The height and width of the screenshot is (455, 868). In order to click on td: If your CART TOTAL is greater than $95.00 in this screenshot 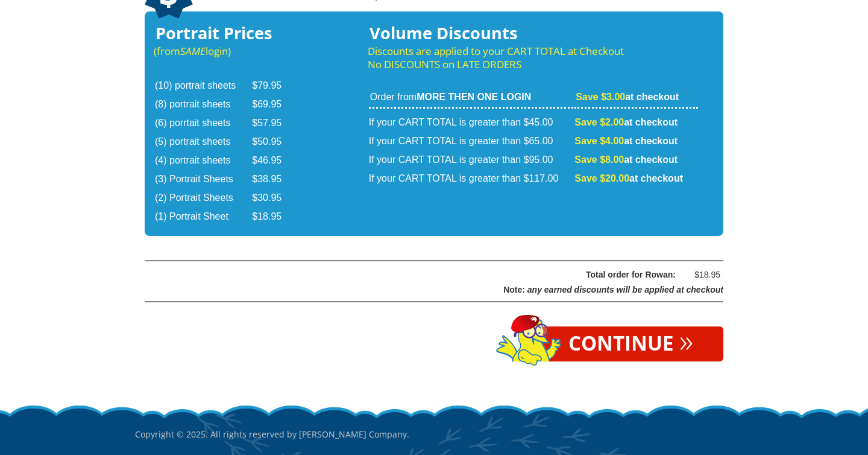, I will do `click(472, 160)`.